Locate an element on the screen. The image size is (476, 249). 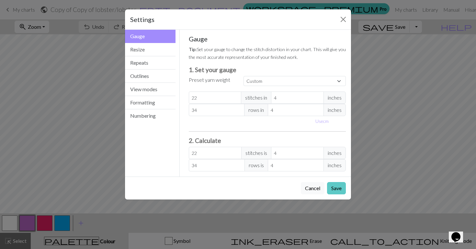
button: Resize is located at coordinates (150, 50).